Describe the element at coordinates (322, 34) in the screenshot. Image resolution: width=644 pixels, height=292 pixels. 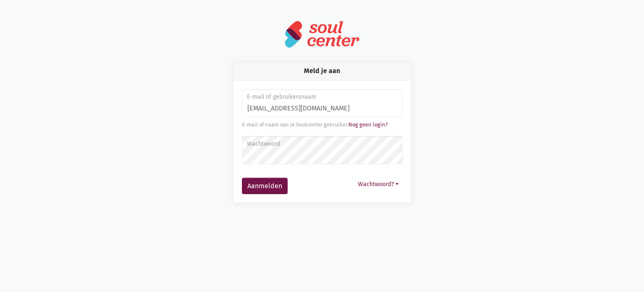
I see `img: logo-soulcenter-full.svg` at that location.